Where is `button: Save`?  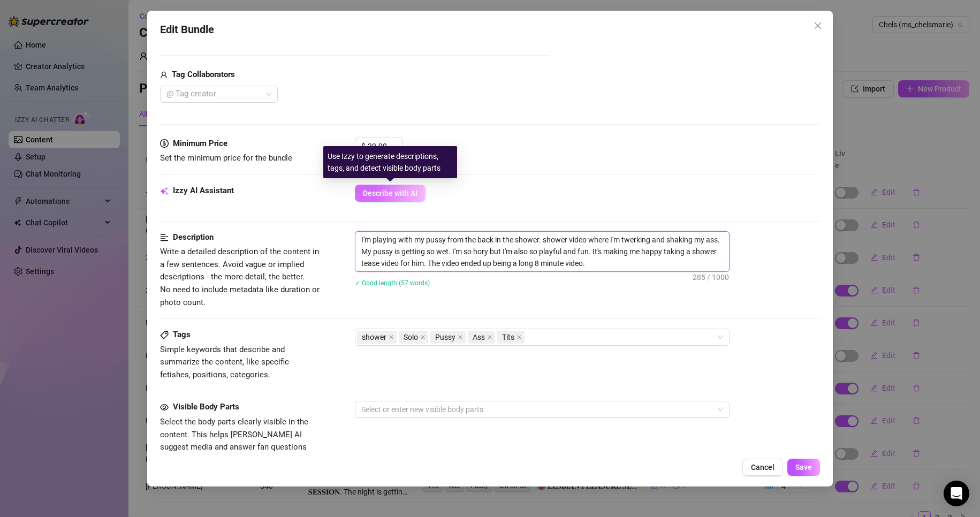 button: Save is located at coordinates (803, 467).